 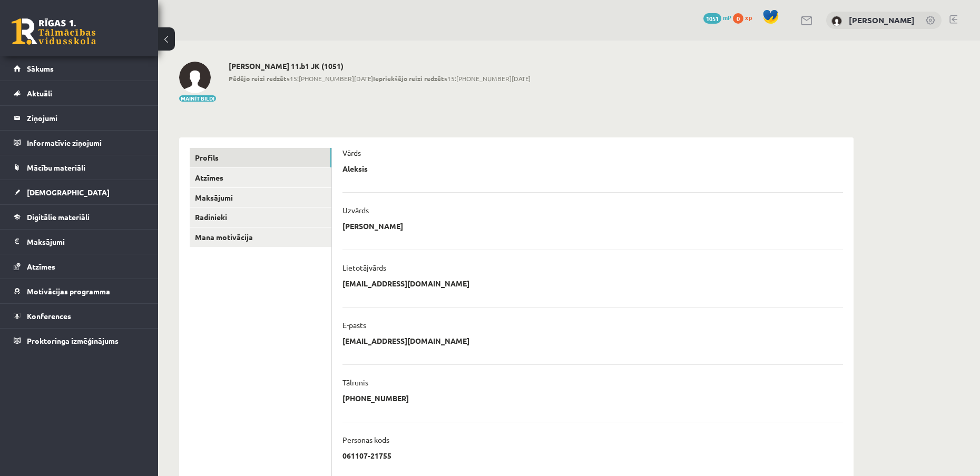 I want to click on a: Motivācijas programma, so click(x=79, y=291).